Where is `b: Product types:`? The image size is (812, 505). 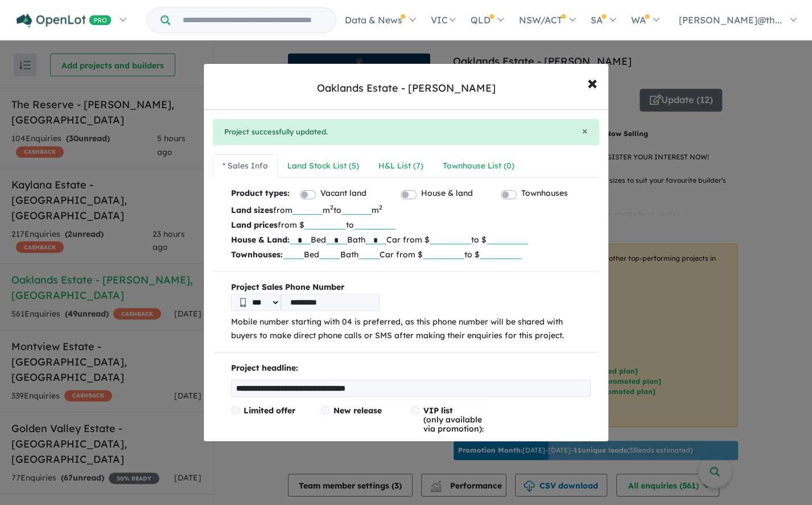
b: Product types: is located at coordinates (260, 194).